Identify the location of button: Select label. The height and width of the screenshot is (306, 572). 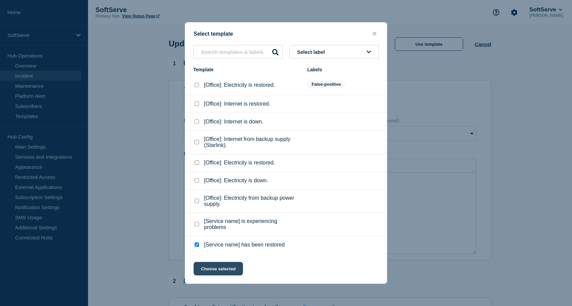
(334, 52).